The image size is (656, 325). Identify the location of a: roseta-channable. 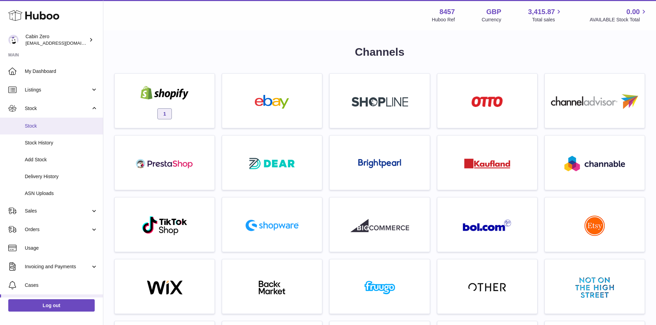
(594, 163).